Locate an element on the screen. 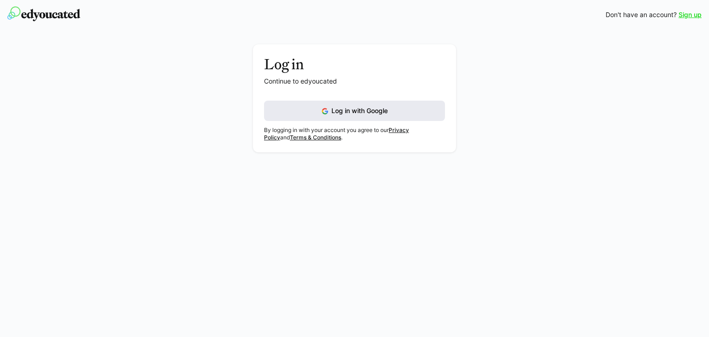  a: Privacy Policy is located at coordinates (336, 133).